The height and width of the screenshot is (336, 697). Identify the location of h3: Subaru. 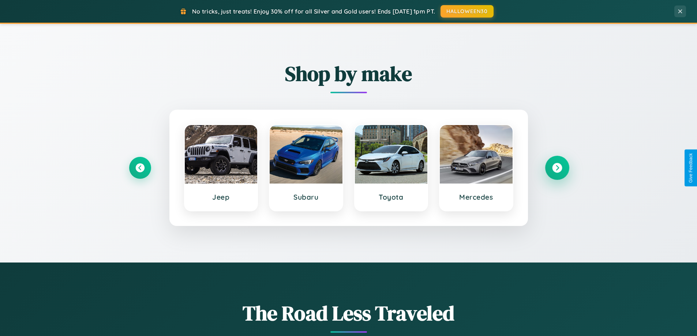
(306, 197).